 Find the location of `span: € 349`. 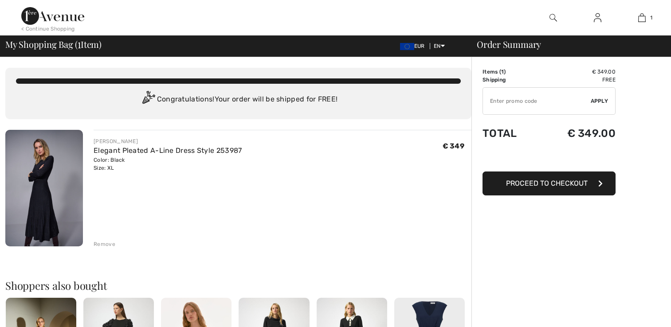

span: € 349 is located at coordinates (453, 146).